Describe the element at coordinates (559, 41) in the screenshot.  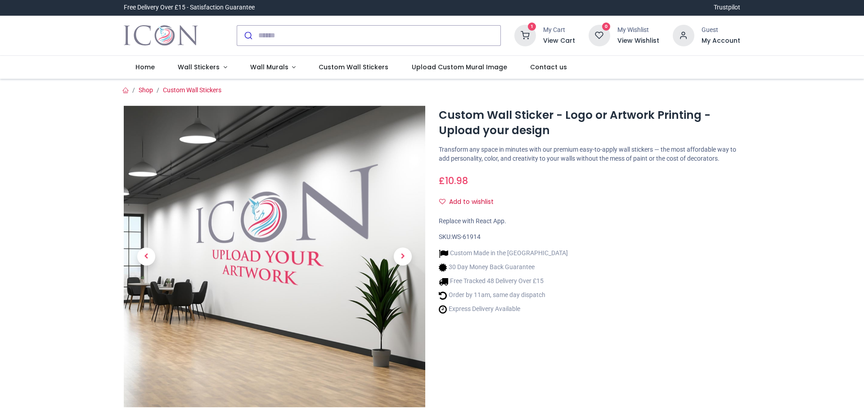
I see `a: View Cart` at that location.